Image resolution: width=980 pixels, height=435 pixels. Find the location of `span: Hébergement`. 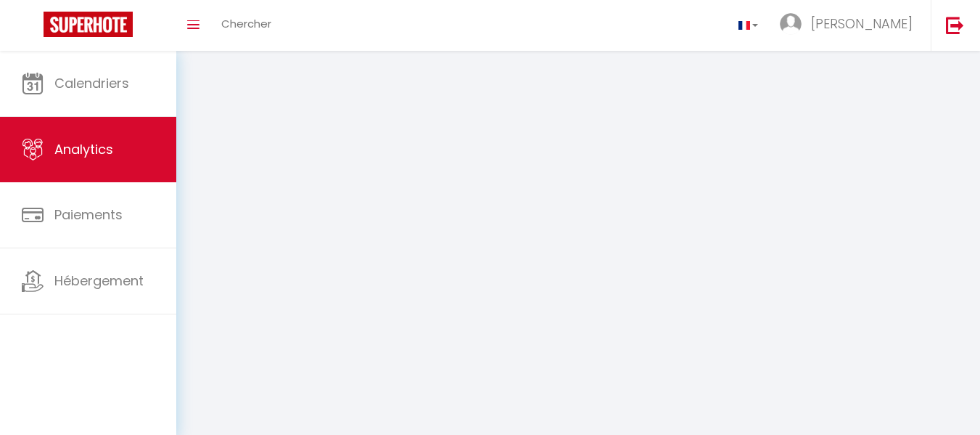

span: Hébergement is located at coordinates (99, 280).